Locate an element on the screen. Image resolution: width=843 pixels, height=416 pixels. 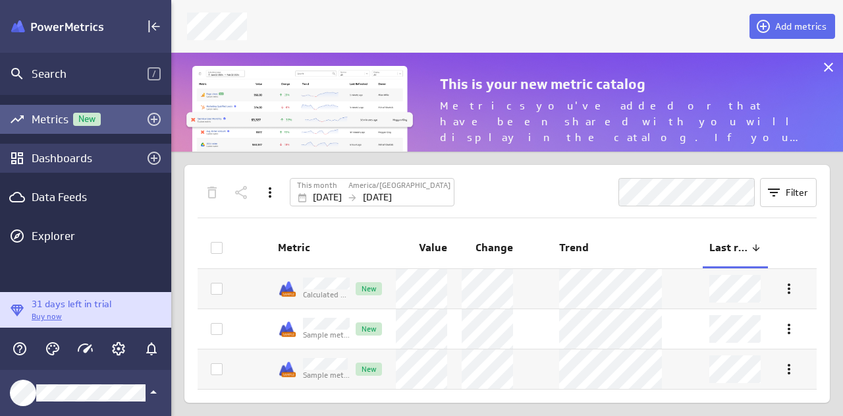
button: Filter is located at coordinates (788, 192).